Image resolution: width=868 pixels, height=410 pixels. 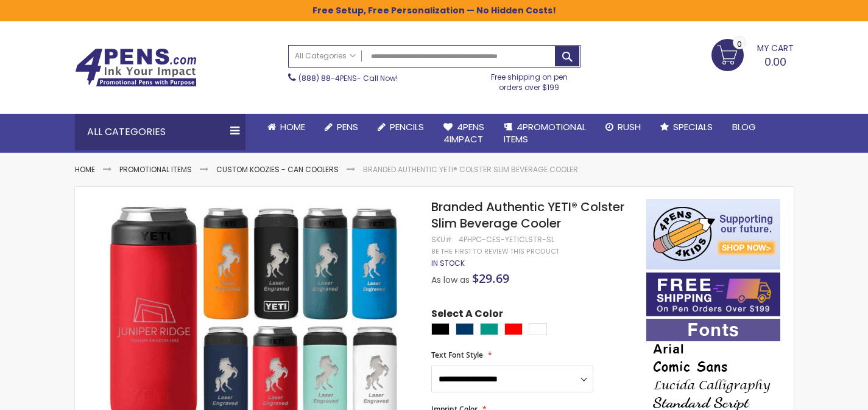 I want to click on a: 0.00 0, so click(x=753, y=54).